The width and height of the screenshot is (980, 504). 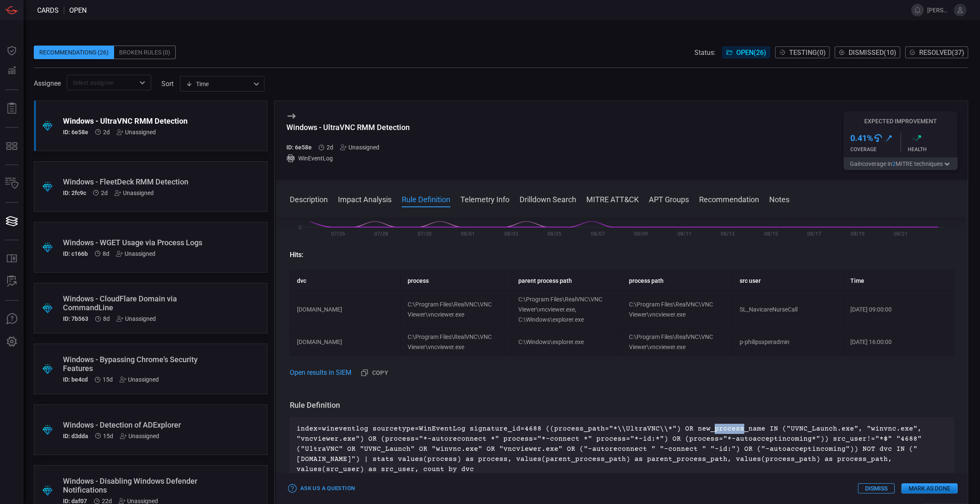 What do you see at coordinates (901, 164) in the screenshot?
I see `button: Gaincoverage in2MITRE techniques` at bounding box center [901, 164].